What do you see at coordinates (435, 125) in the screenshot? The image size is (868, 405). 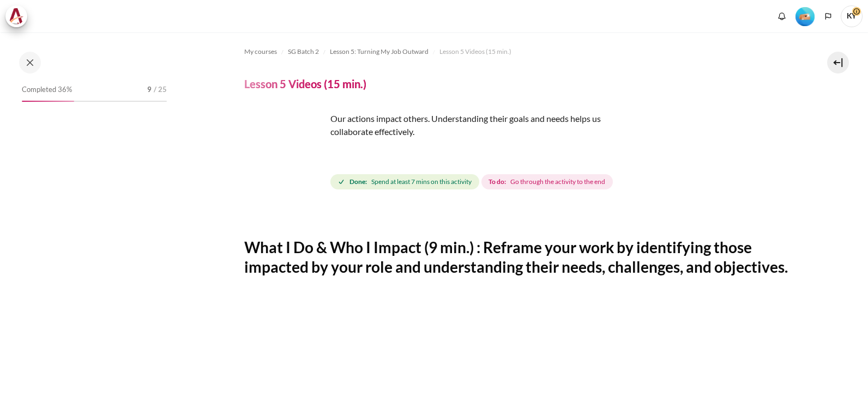 I see `p: Our actions impact others. Understanding their goals and needs helps us collaborate effectively.` at bounding box center [435, 125].